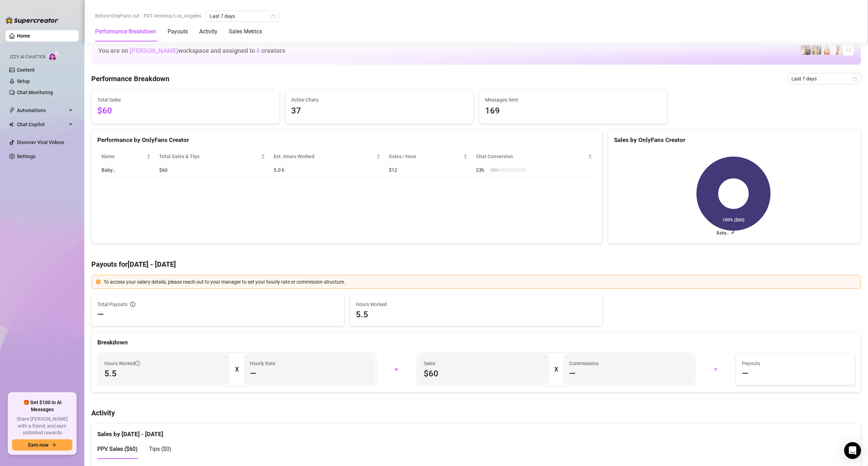 The height and width of the screenshot is (466, 868). What do you see at coordinates (192, 51) in the screenshot?
I see `h1: You are on workspace and assigned to creators` at bounding box center [192, 51].